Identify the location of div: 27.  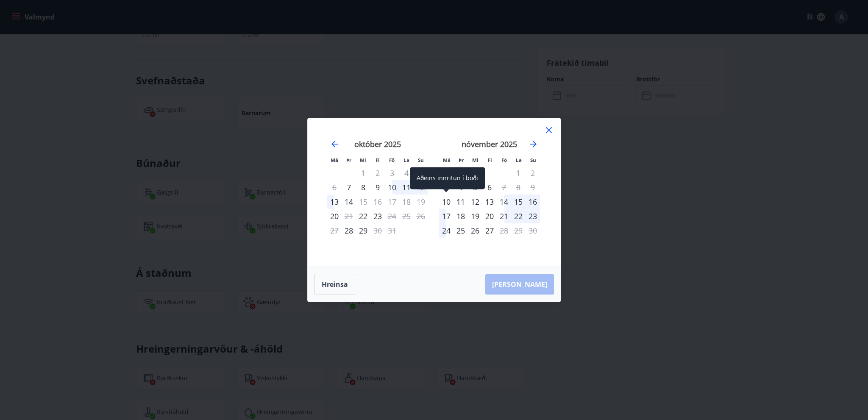
(489, 230).